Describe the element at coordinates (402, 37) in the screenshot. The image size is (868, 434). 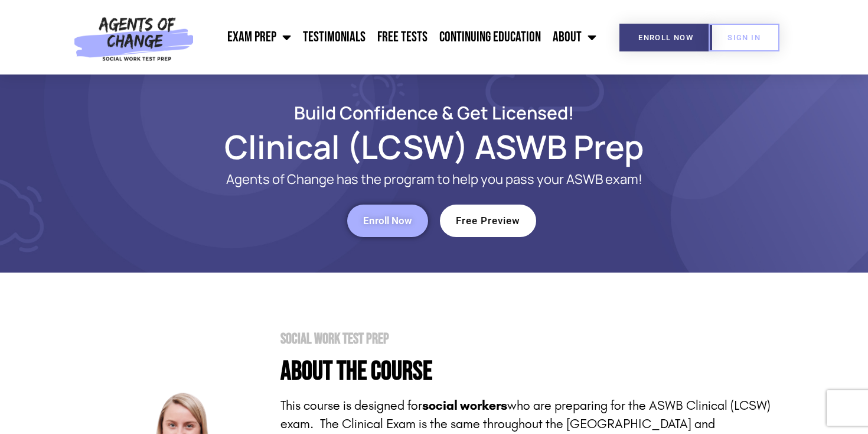
I see `a: Free Tests` at that location.